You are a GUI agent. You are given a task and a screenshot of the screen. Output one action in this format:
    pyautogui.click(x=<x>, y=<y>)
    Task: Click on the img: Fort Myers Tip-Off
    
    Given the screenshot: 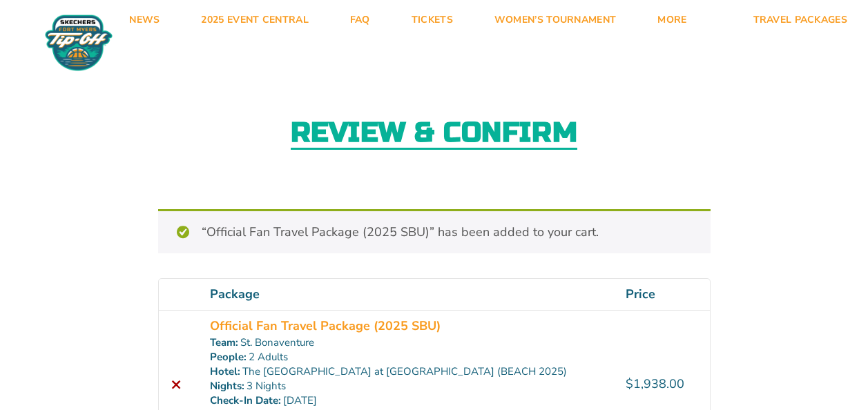 What is the action you would take?
    pyautogui.click(x=79, y=42)
    